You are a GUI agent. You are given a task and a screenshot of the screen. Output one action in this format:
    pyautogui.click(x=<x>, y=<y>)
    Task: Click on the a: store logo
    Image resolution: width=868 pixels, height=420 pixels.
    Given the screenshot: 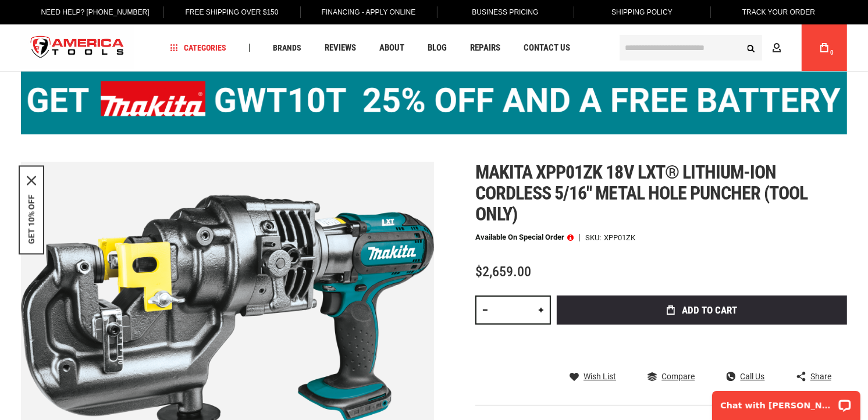 What is the action you would take?
    pyautogui.click(x=78, y=48)
    